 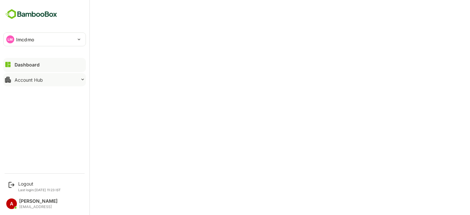 I want to click on div: Logout, so click(x=39, y=183).